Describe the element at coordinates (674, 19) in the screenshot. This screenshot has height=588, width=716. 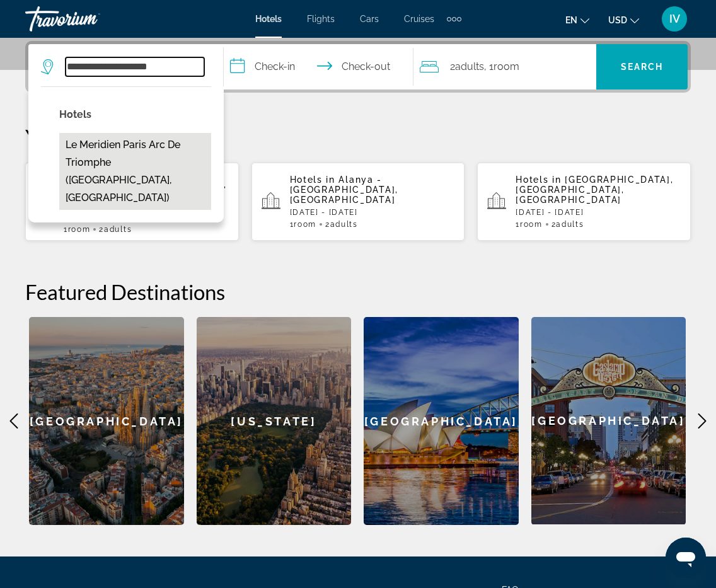
I see `button: User Menu` at that location.